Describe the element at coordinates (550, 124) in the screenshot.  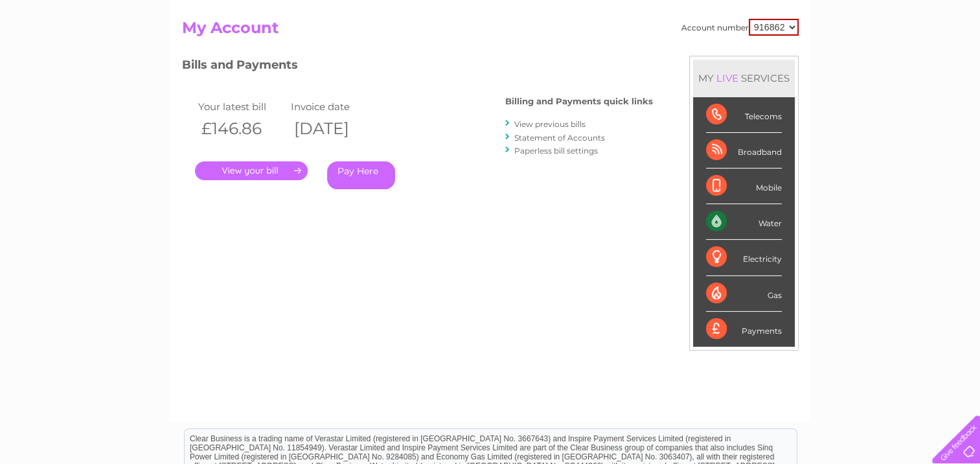
I see `a: View previous bills` at that location.